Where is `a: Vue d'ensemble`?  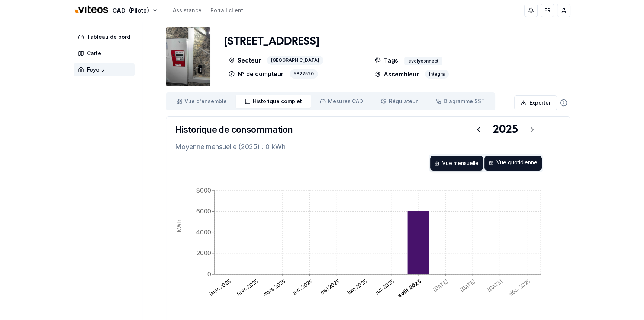 a: Vue d'ensemble is located at coordinates (202, 101).